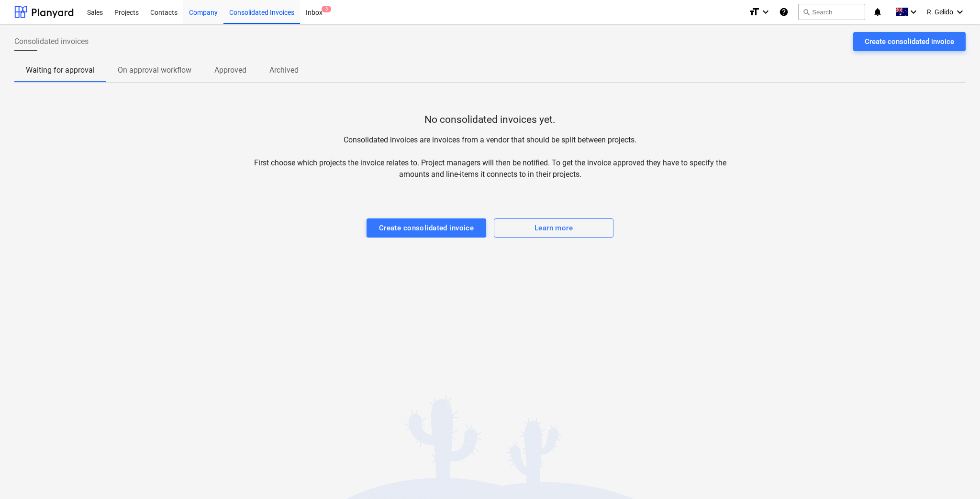 This screenshot has width=980, height=499. Describe the element at coordinates (284, 70) in the screenshot. I see `p: Archived` at that location.